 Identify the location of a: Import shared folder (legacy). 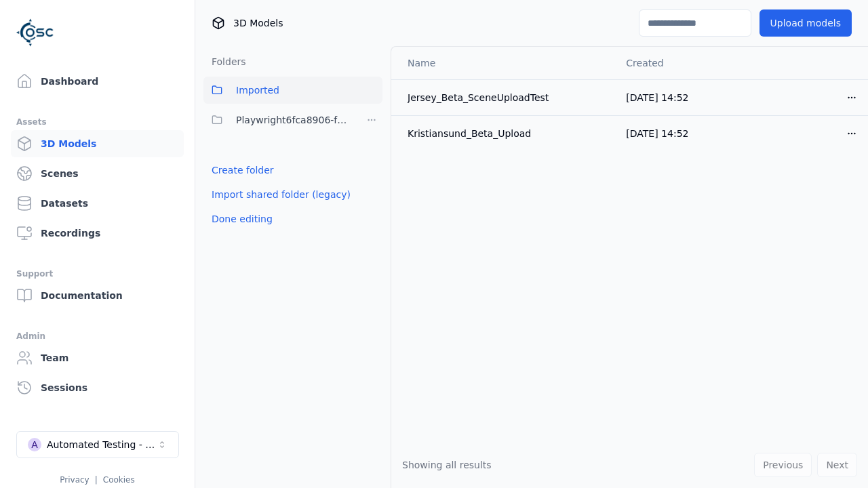
(281, 195).